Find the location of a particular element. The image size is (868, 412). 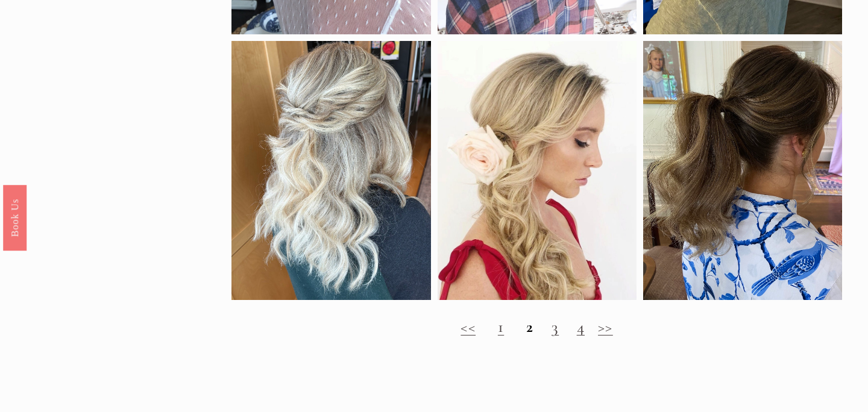

a: Book Us is located at coordinates (14, 218).